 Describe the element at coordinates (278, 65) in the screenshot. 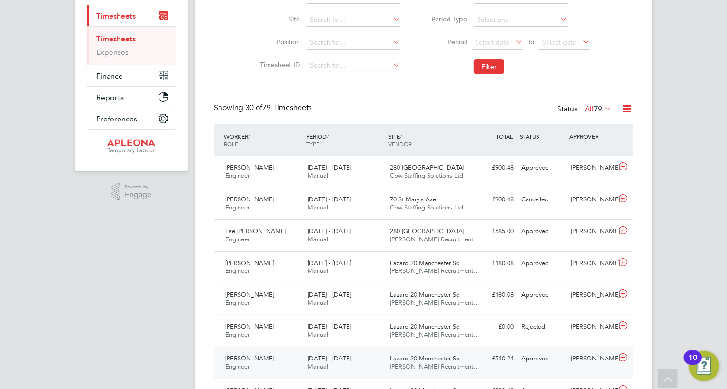

I see `label: Timesheet ID` at that location.